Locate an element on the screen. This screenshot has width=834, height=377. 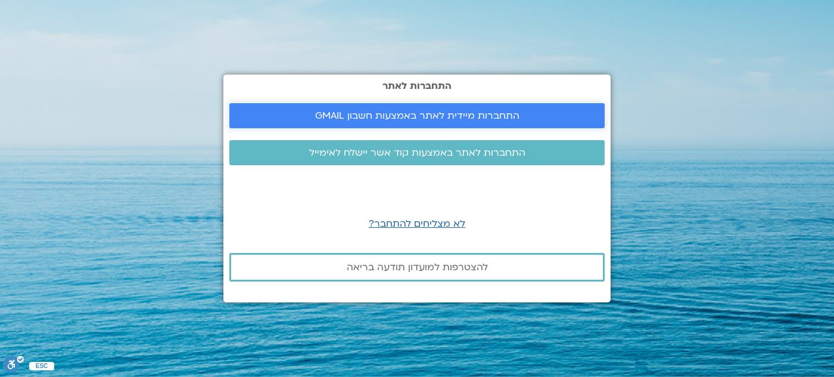
a: התחברות לאתר באמצעות קוד אשר יישלח לאימייל is located at coordinates (417, 153).